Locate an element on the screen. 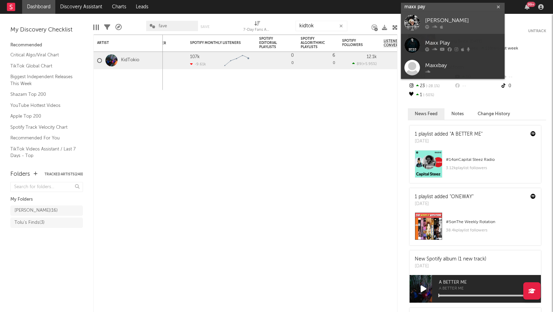 Image resolution: width=553 pixels, height=312 pixels. div: 1 is located at coordinates (431, 95).